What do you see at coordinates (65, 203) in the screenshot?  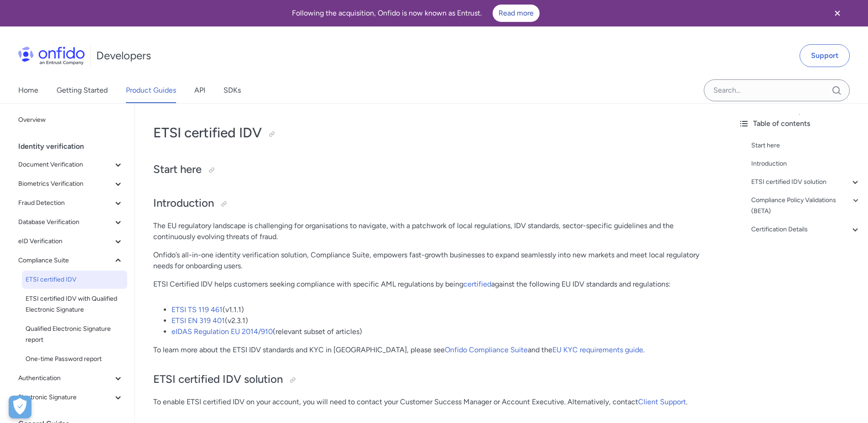 I see `span: Fraud Detection` at bounding box center [65, 203].